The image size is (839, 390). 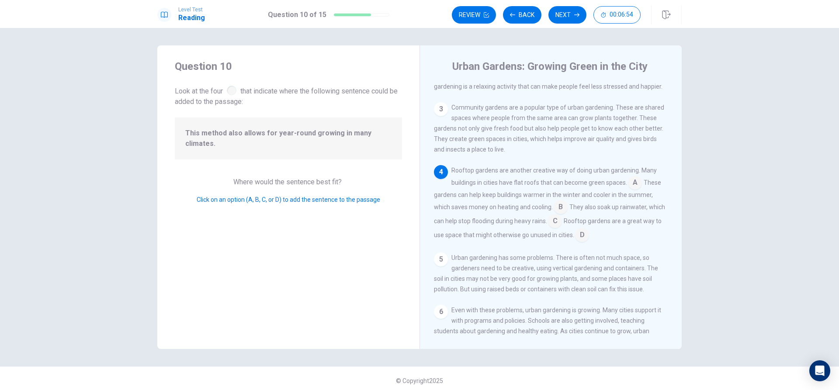 I want to click on span: A, so click(x=635, y=183).